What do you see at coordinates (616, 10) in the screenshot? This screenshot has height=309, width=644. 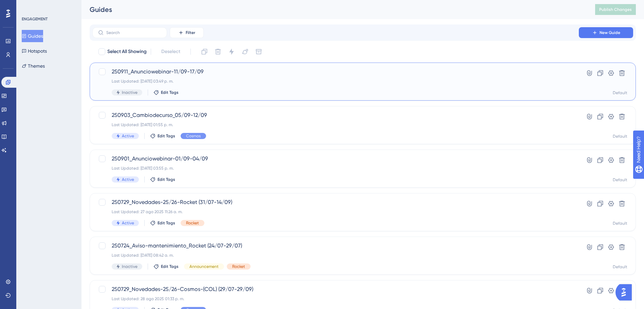 I see `button: Publish Changes` at bounding box center [616, 10].